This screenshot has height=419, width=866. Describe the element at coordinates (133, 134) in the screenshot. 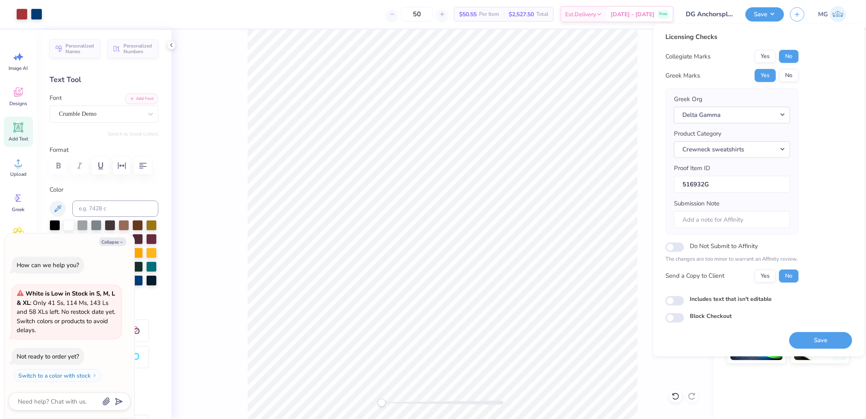

I see `button: Switch to Greek Letters` at that location.